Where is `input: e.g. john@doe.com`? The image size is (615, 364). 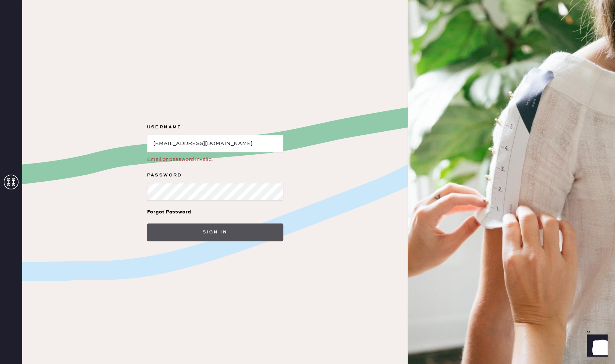 input: e.g. john@doe.com is located at coordinates (215, 143).